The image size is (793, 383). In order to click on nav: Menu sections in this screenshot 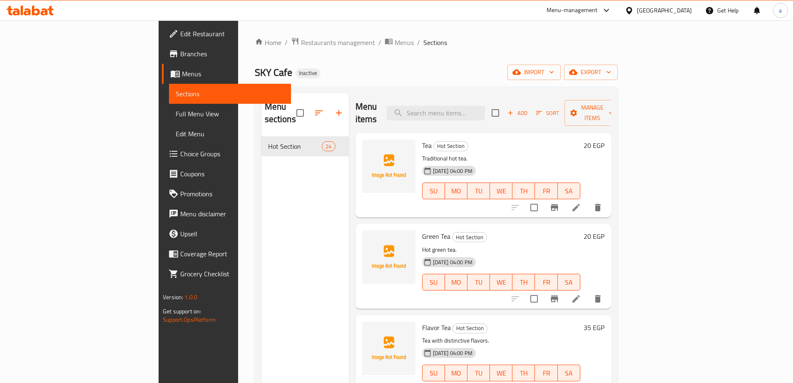, I will do `click(305, 146)`.